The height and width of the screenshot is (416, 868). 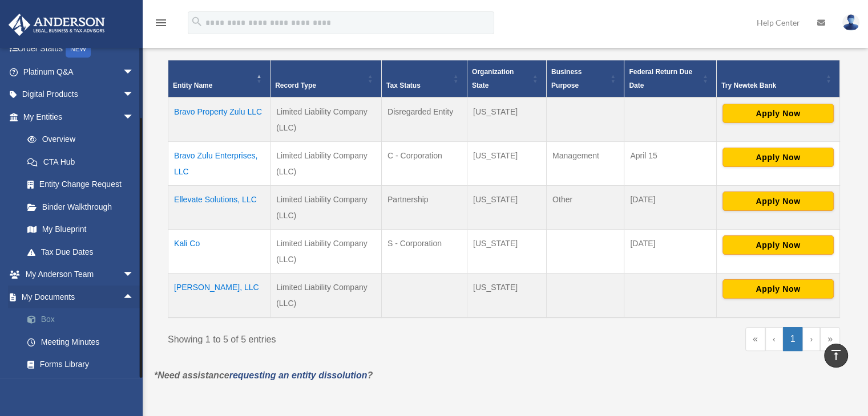 I want to click on th: Business Purpose: Activate to sort, so click(x=585, y=79).